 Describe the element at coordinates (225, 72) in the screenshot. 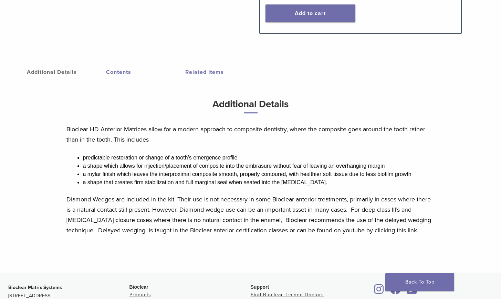

I see `a: Related Items` at that location.